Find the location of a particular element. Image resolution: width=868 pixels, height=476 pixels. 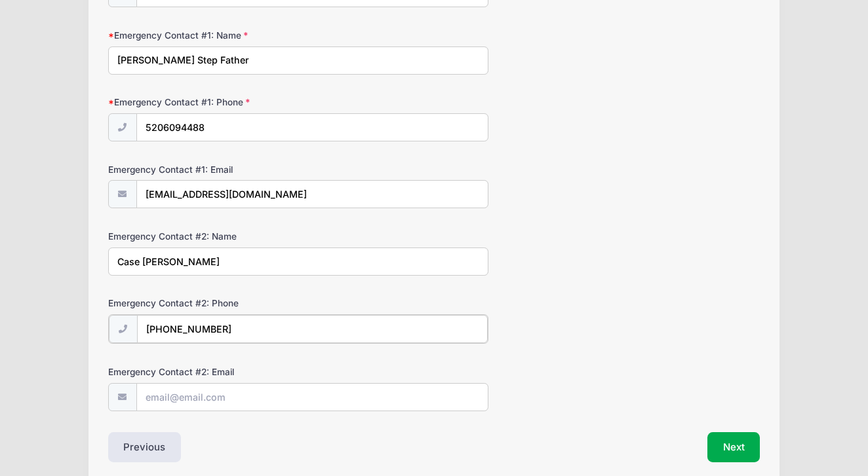

button: Next is located at coordinates (733, 448).